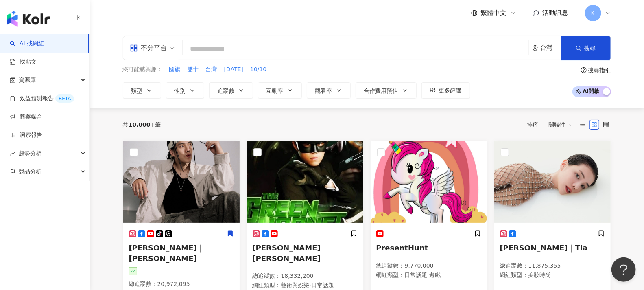 Image resolution: width=644 pixels, height=290 pixels. I want to click on span: 活動訊息, so click(556, 13).